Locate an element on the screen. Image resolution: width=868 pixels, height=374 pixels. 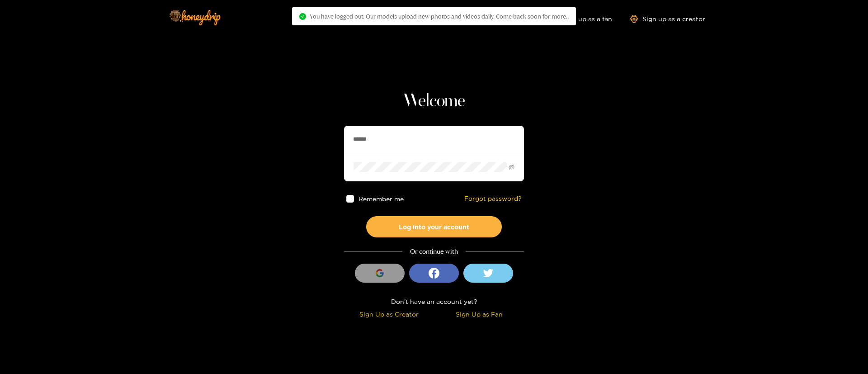
button: Log into your account is located at coordinates (434, 227).